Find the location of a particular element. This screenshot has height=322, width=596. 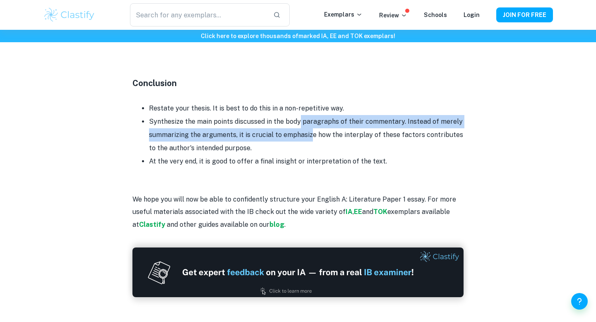

a: JOIN FOR FREE is located at coordinates (524, 15).